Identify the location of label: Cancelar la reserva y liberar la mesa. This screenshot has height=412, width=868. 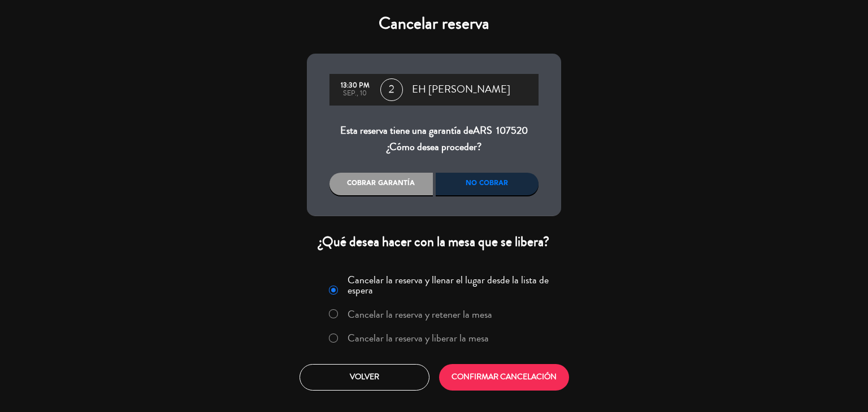
(418, 338).